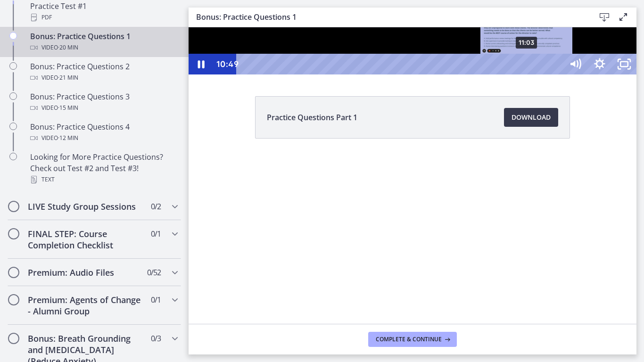  I want to click on button: Unfullscreen, so click(435, 37).